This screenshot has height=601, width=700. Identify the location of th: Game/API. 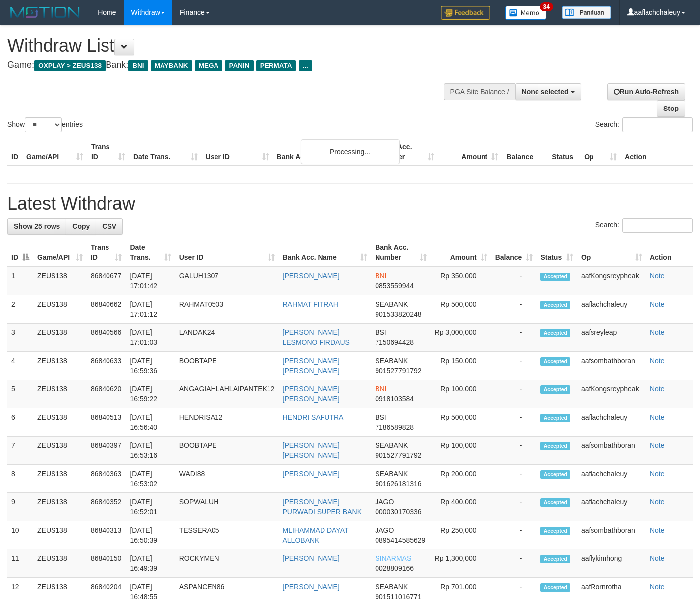
(55, 152).